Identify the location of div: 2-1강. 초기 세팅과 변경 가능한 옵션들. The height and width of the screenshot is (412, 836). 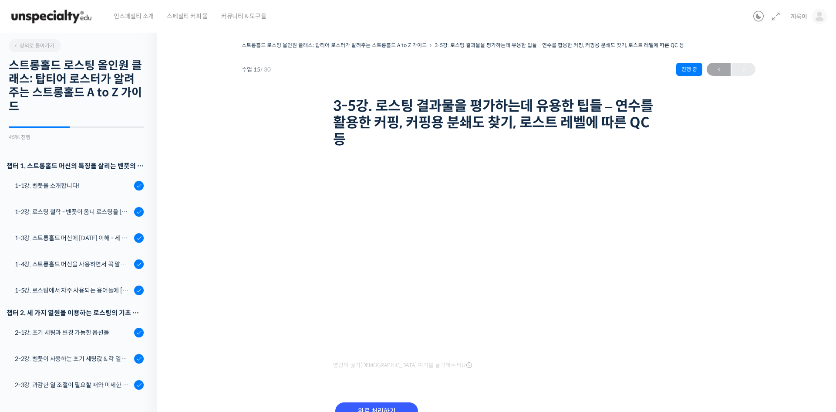
(73, 332).